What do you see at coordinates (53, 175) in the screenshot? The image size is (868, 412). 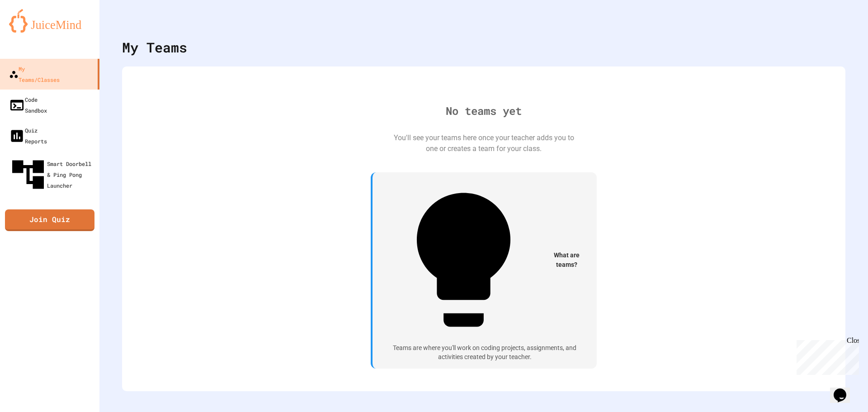 I see `div: Smart Doorbell & Ping Pong Launcher` at bounding box center [53, 175].